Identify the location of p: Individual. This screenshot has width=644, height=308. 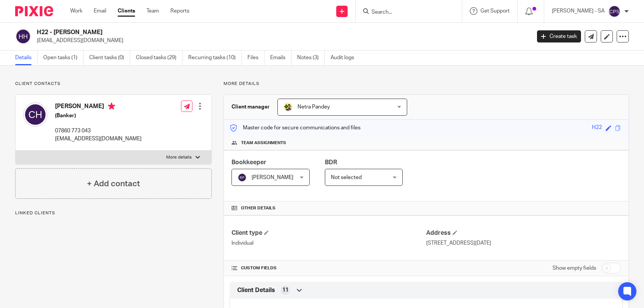
(329, 243).